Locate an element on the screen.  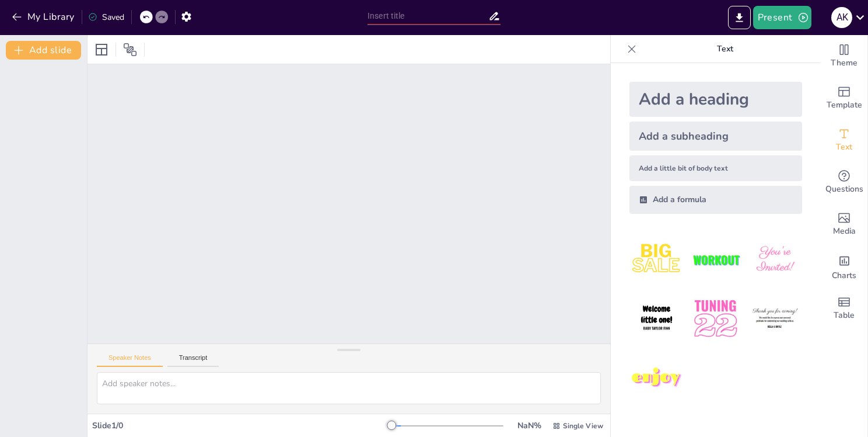
span: Template is located at coordinates (845, 105).